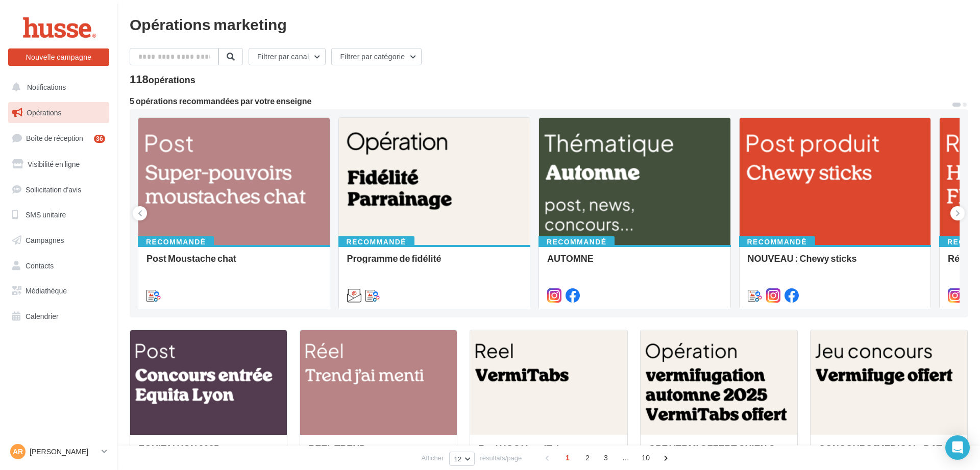 This screenshot has height=470, width=980. What do you see at coordinates (462, 459) in the screenshot?
I see `button: 12` at bounding box center [462, 459].